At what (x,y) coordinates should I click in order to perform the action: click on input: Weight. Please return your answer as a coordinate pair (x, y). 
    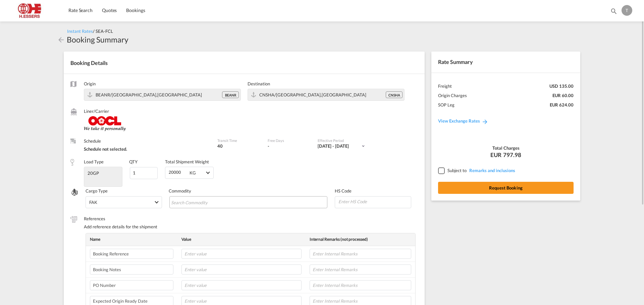
    Looking at the image, I should click on (178, 172).